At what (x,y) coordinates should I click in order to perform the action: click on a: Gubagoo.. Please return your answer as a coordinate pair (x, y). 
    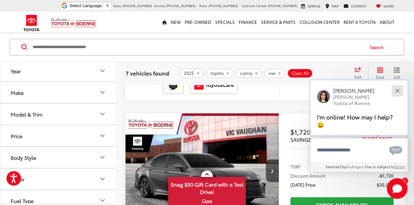
    Looking at the image, I should click on (355, 167).